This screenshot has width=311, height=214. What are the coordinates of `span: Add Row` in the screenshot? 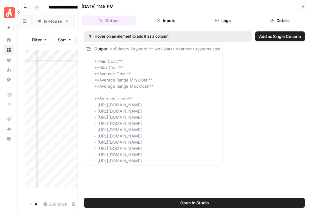 It's located at (36, 204).